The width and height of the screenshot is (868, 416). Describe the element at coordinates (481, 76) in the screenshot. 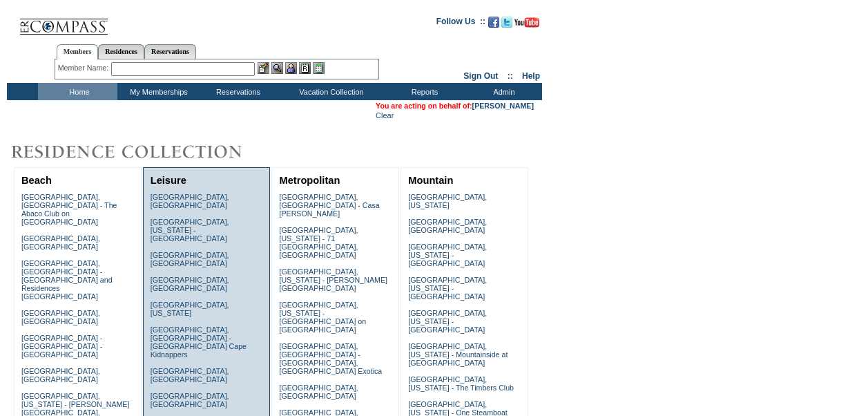

I see `a: Sign Out` at that location.